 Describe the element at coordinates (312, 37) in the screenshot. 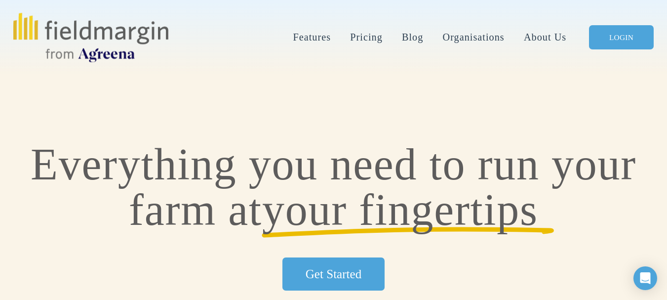

I see `a: folder dropdown` at that location.